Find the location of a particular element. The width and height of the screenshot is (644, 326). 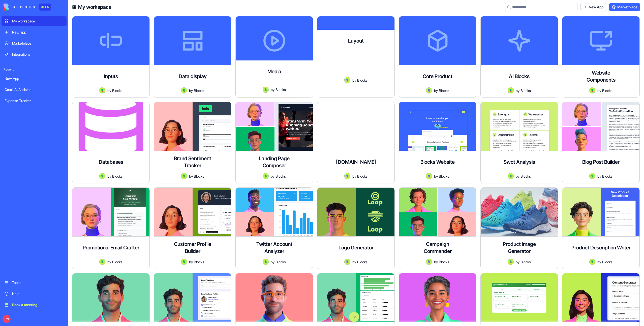

h4: Brand Sentiment Tracker is located at coordinates (193, 162).